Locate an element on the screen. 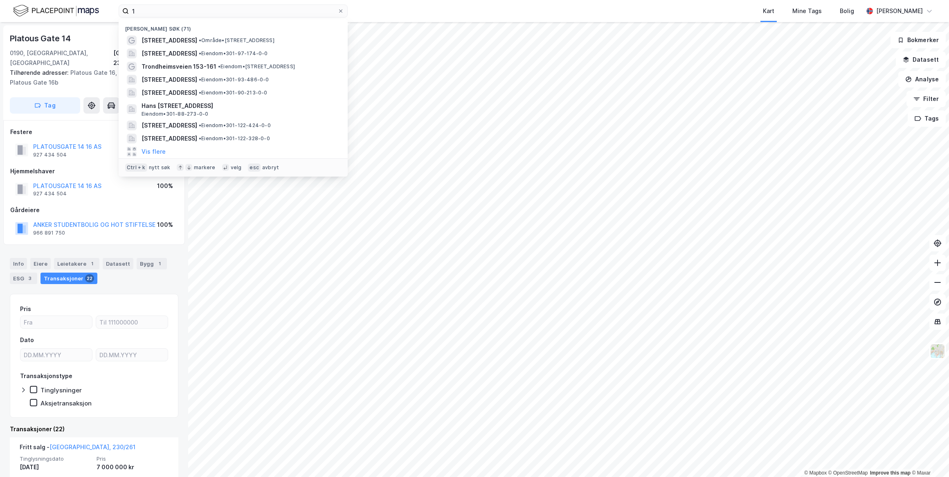  div: Kontrollprogram for chat is located at coordinates (929, 458).